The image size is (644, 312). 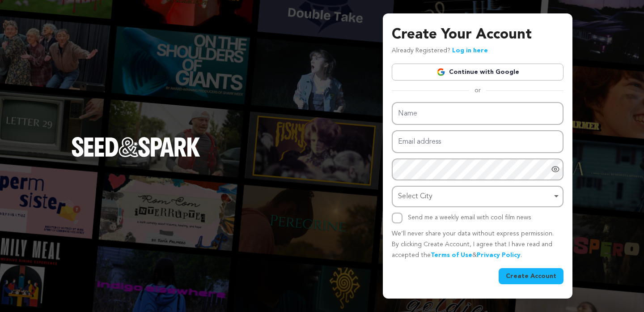 What do you see at coordinates (470, 50) in the screenshot?
I see `a: Log in here` at bounding box center [470, 50].